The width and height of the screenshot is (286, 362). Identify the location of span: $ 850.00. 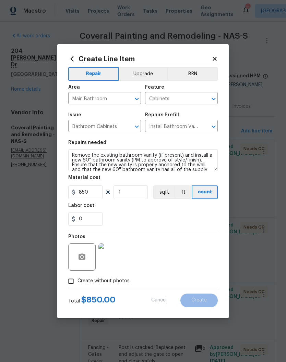
(98, 300).